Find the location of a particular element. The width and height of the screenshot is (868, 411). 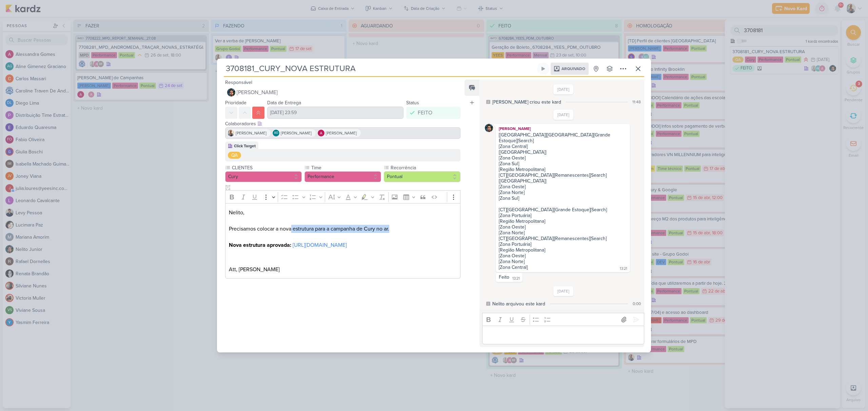

div: FEITO is located at coordinates (425, 113).